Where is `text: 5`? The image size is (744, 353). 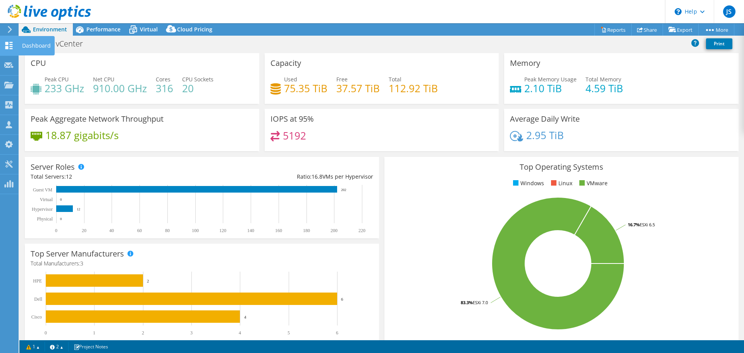 text: 5 is located at coordinates (289, 333).